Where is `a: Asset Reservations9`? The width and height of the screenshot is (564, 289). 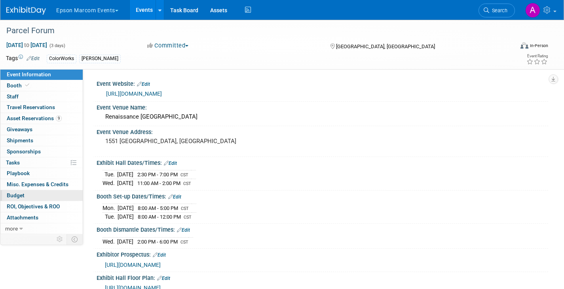 a: Asset Reservations9 is located at coordinates (42, 118).